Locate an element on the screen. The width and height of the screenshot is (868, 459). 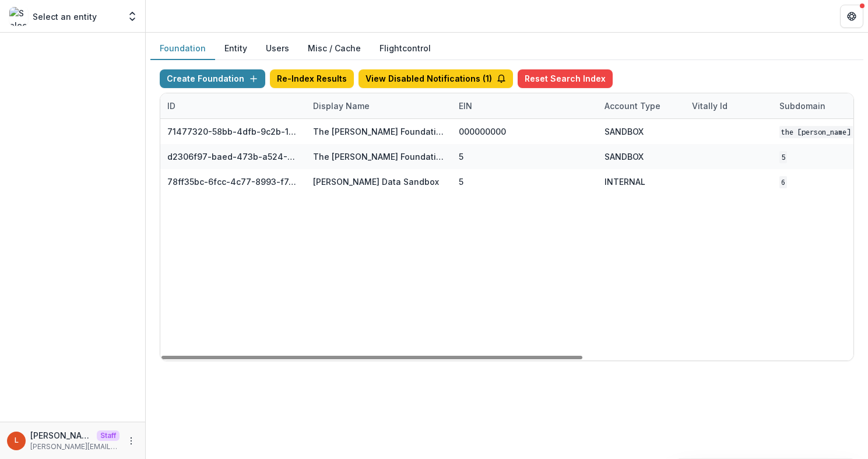
code: 6 is located at coordinates (782, 182).